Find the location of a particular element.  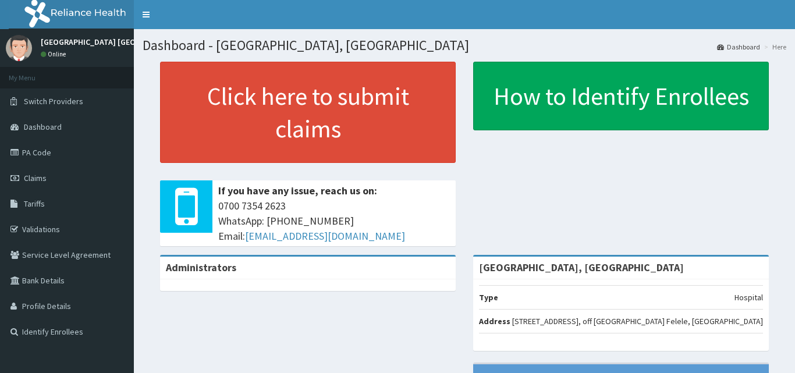

b: Type is located at coordinates (488, 297).